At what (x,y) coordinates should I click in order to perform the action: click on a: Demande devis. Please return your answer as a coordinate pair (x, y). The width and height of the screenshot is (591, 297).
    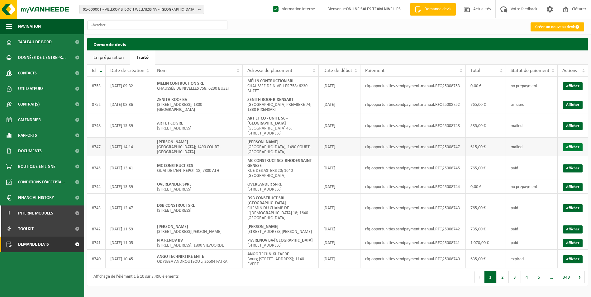
    Looking at the image, I should click on (433, 9).